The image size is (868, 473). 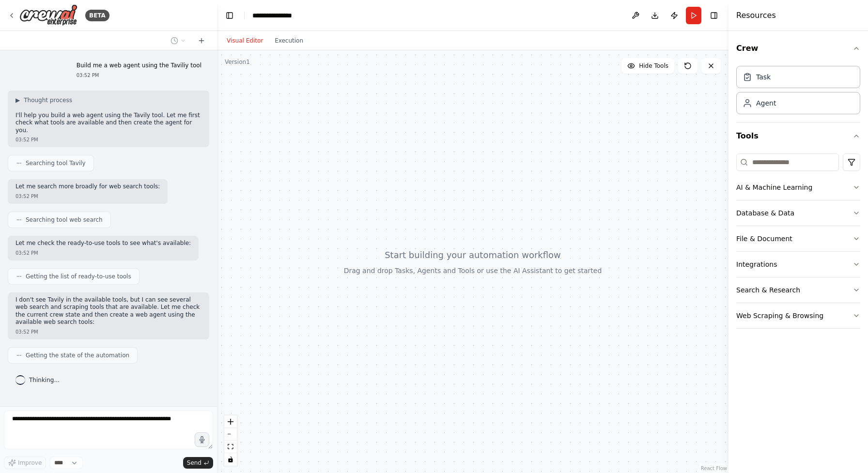 I want to click on div: Agent, so click(x=765, y=103).